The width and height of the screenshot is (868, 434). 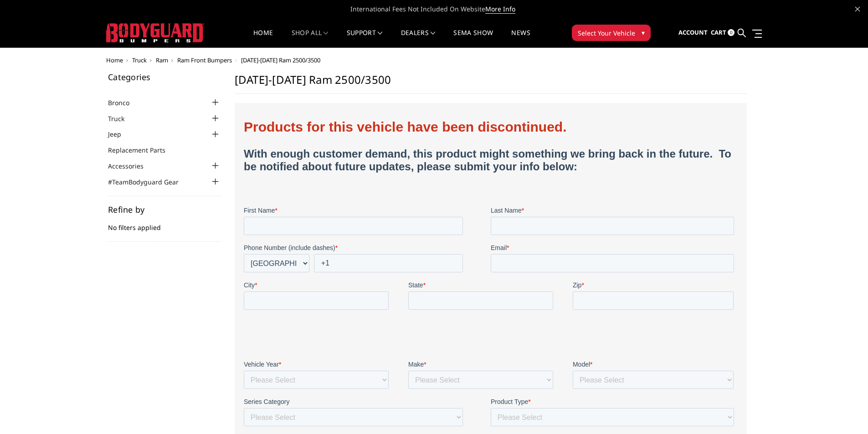 What do you see at coordinates (254, 135) in the screenshot?
I see `span: Email` at bounding box center [254, 135].